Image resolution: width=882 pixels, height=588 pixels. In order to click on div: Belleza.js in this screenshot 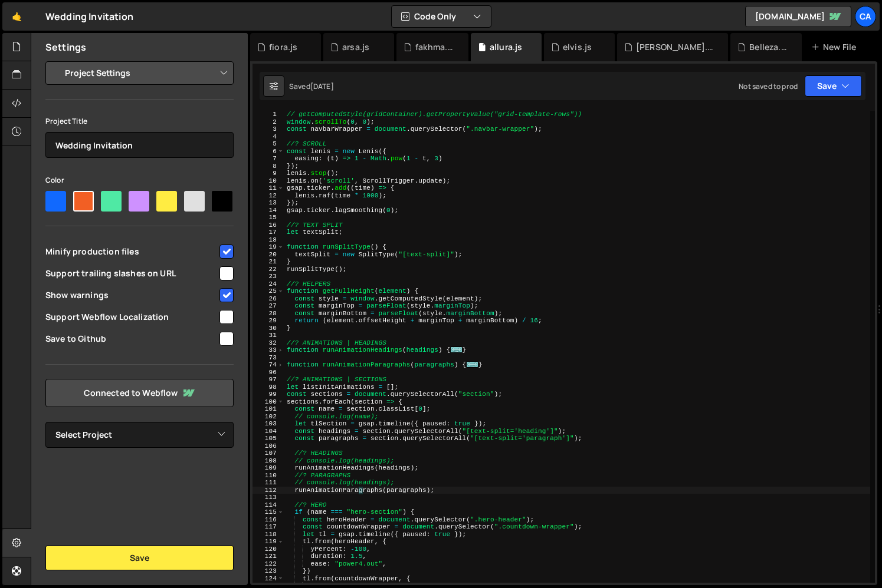, I will do `click(768, 47)`.